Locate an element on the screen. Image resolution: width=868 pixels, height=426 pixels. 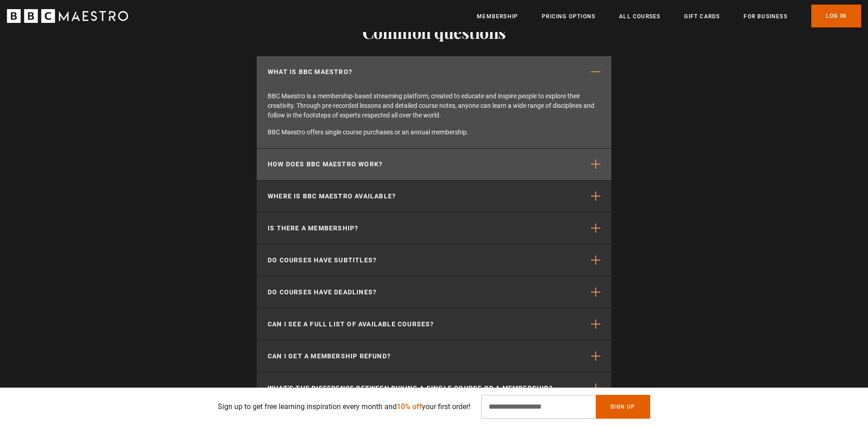
p: Can I see a full list of available courses? is located at coordinates (351, 324).